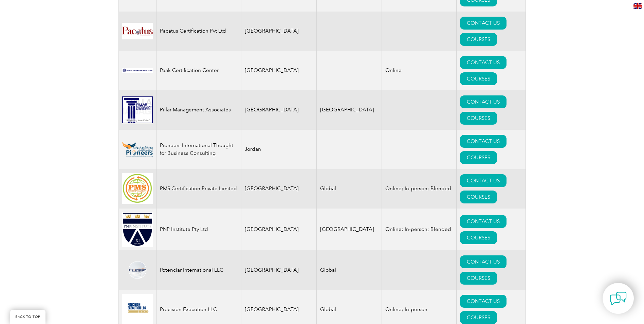 Image resolution: width=644 pixels, height=324 pixels. Describe the element at coordinates (637, 6) in the screenshot. I see `img: en` at that location.